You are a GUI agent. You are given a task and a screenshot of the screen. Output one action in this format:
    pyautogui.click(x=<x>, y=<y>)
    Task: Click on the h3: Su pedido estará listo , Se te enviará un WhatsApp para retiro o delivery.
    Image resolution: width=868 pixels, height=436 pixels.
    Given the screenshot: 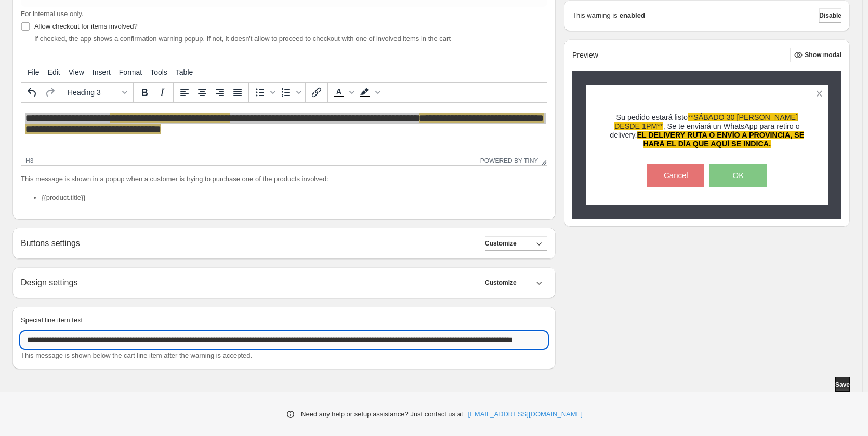 What is the action you would take?
    pyautogui.click(x=708, y=131)
    